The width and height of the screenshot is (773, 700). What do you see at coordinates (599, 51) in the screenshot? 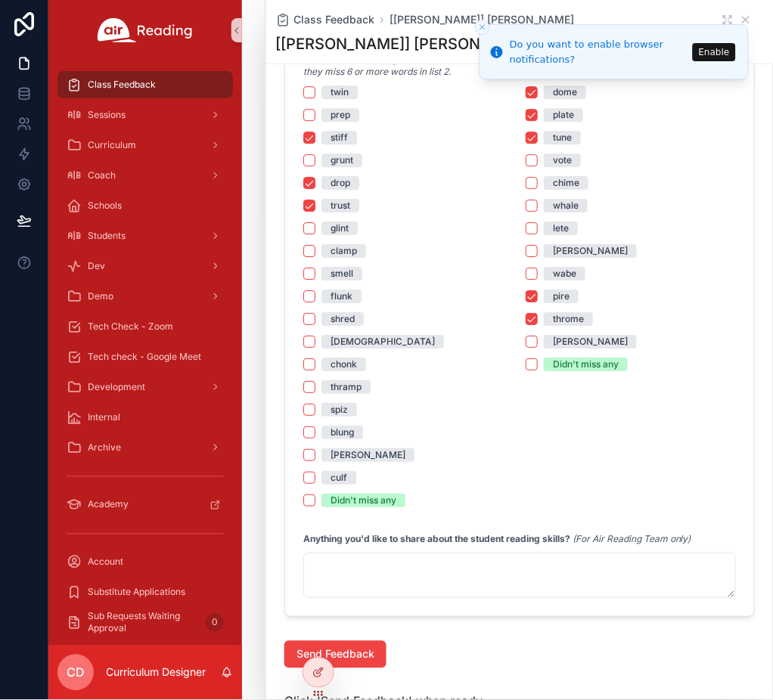
I see `div: Do you want to enable browser notifications?` at bounding box center [599, 51].